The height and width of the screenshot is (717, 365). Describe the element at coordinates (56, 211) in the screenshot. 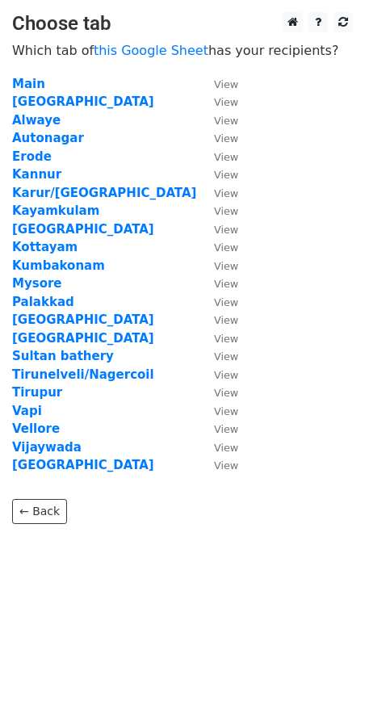

I see `strong: Kayamkulam` at that location.